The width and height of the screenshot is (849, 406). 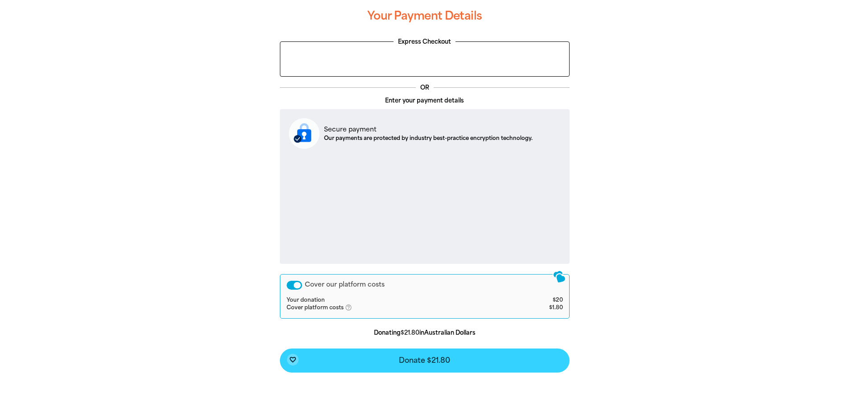 What do you see at coordinates (424, 42) in the screenshot?
I see `legend: Express Checkout` at bounding box center [424, 42].